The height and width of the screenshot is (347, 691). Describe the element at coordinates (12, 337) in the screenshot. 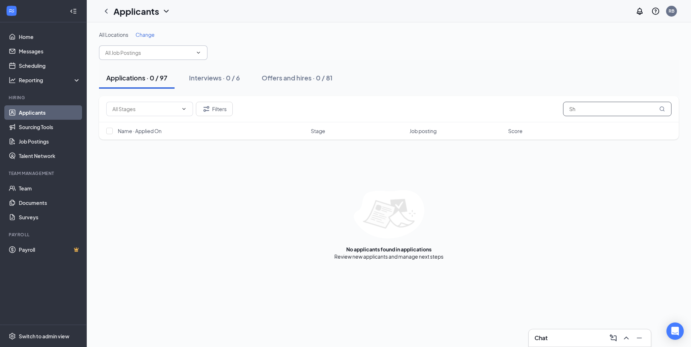

I see `svg: Settings` at that location.